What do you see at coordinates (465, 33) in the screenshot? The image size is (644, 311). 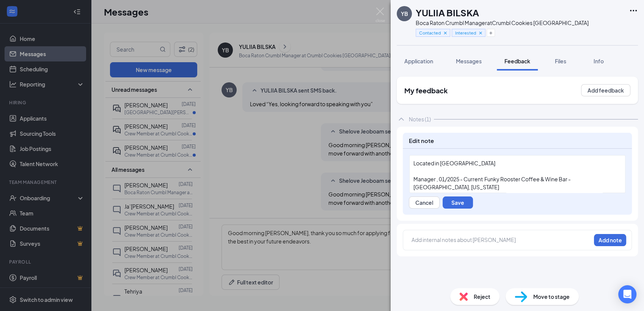 I see `span: Interested` at bounding box center [465, 33].